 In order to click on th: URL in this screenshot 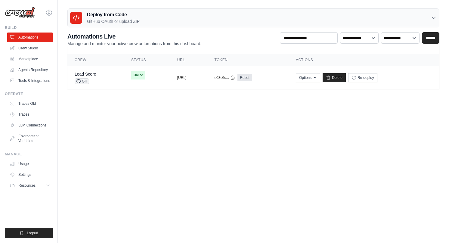, I will do `click(189, 60)`.